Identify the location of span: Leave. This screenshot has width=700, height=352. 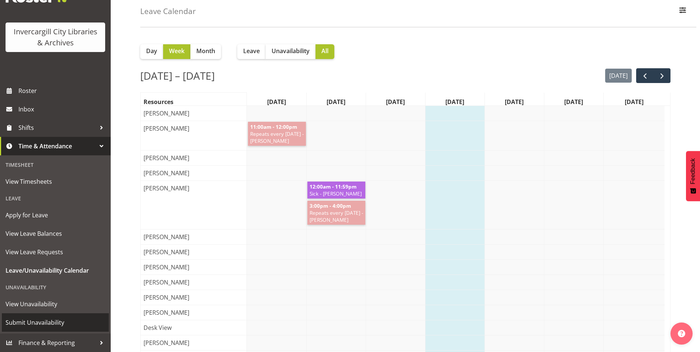
(251, 51).